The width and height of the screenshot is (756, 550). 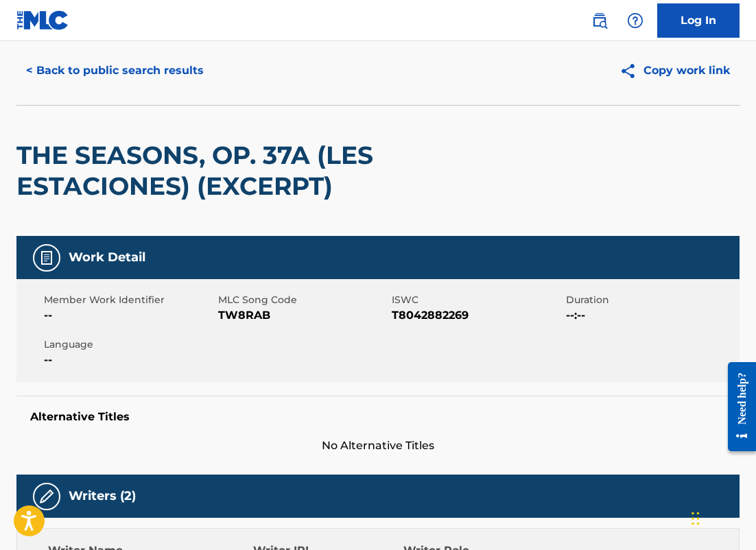 I want to click on h5: Alternative Titles, so click(x=378, y=417).